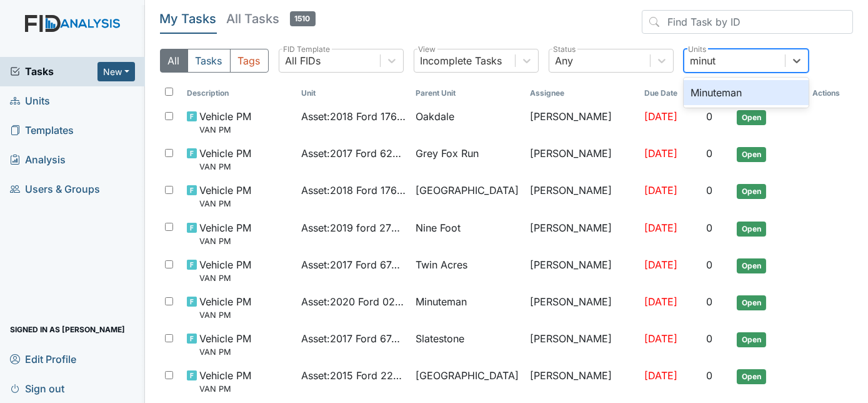  Describe the element at coordinates (440, 339) in the screenshot. I see `span: Slatestone` at that location.